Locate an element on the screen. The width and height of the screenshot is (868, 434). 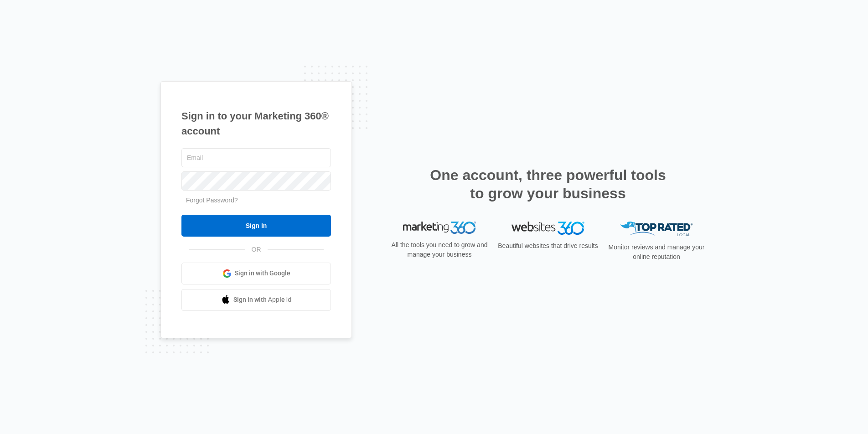
input: Sign In is located at coordinates (256, 225).